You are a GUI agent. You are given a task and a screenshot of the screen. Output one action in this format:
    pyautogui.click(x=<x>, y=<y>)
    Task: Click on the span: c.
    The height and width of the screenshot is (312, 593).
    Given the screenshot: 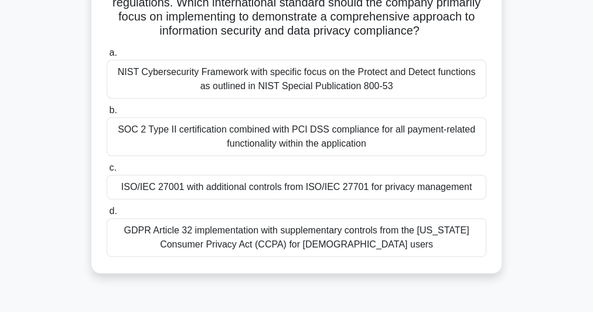 What is the action you would take?
    pyautogui.click(x=112, y=167)
    